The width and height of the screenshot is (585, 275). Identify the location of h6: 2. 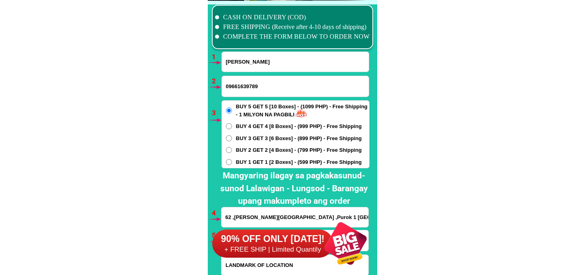
(216, 81).